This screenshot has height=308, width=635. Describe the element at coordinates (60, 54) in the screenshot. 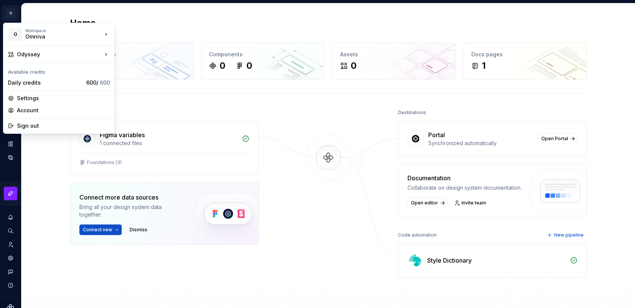

I see `div: Odyssey` at that location.